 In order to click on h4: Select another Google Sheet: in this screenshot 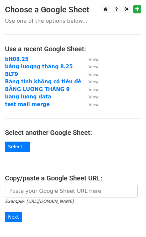, I will do `click(73, 133)`.